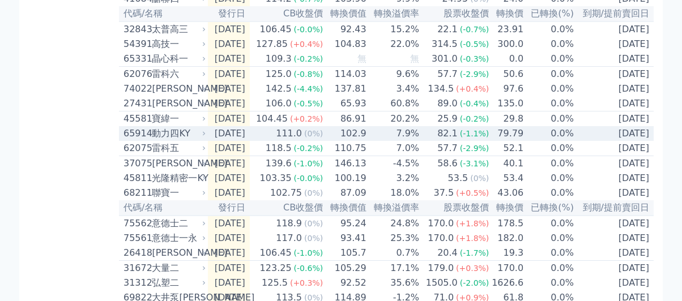 The image size is (682, 301). Describe the element at coordinates (136, 29) in the screenshot. I see `div: 32843` at that location.